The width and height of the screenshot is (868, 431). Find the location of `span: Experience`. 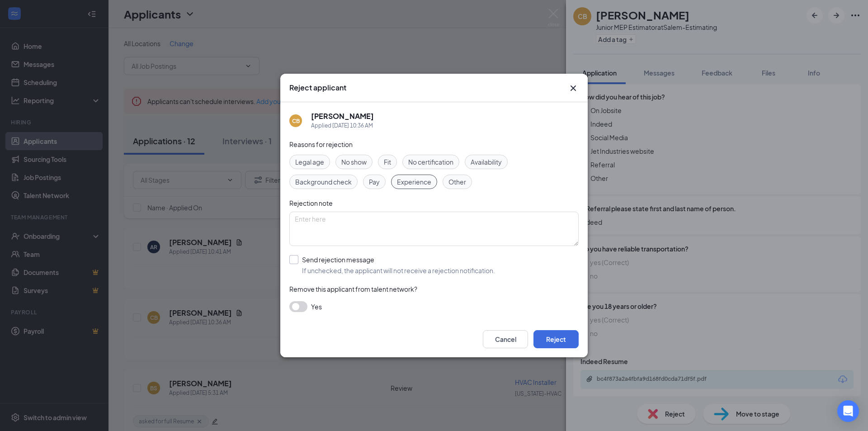

span: Experience is located at coordinates (414, 182).